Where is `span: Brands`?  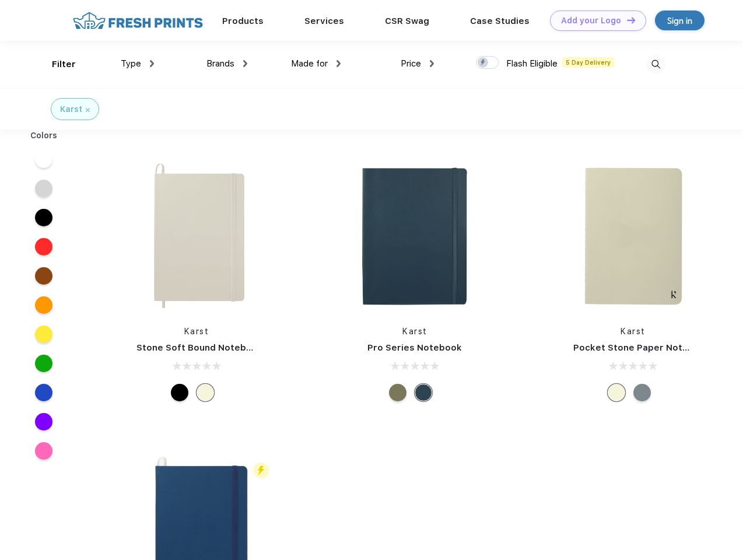 span: Brands is located at coordinates (221, 64).